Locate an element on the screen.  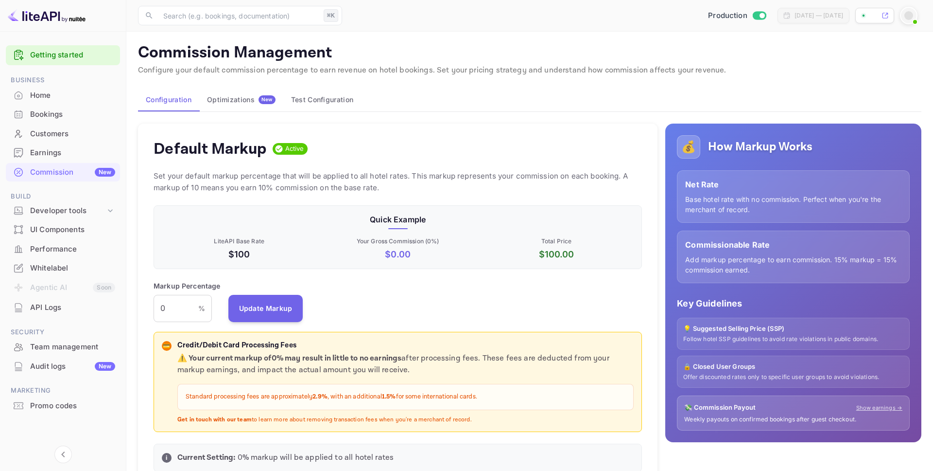
button: Configuration is located at coordinates (169, 100).